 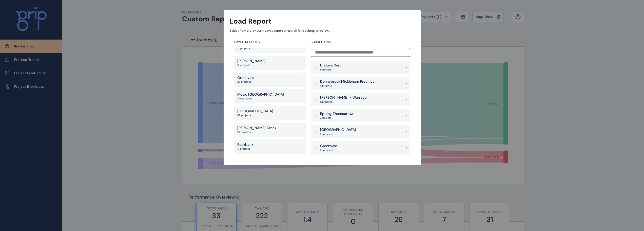 I want to click on p: 3 project s, so click(x=337, y=118).